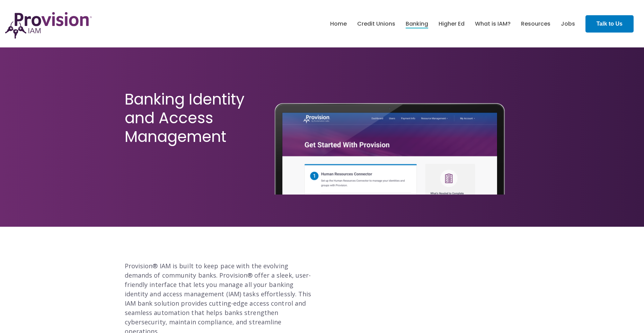 The height and width of the screenshot is (333, 644). I want to click on a: Banking, so click(417, 24).